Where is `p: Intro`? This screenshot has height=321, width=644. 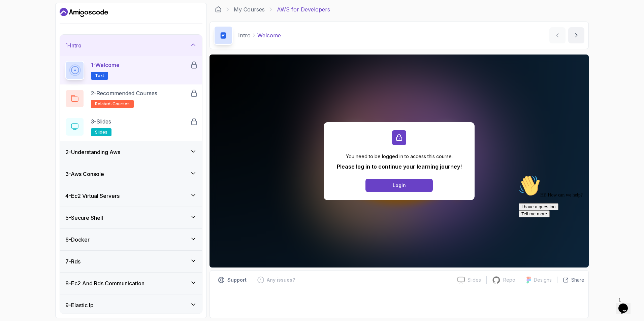
p: Intro is located at coordinates (244, 35).